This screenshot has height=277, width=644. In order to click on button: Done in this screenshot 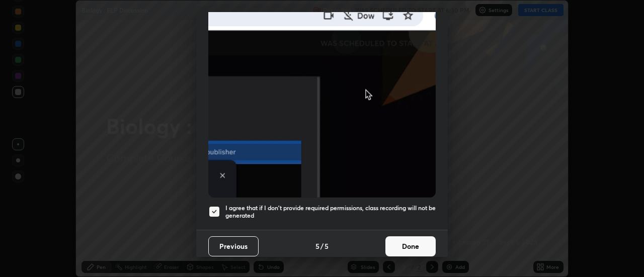, I will do `click(411, 246)`.